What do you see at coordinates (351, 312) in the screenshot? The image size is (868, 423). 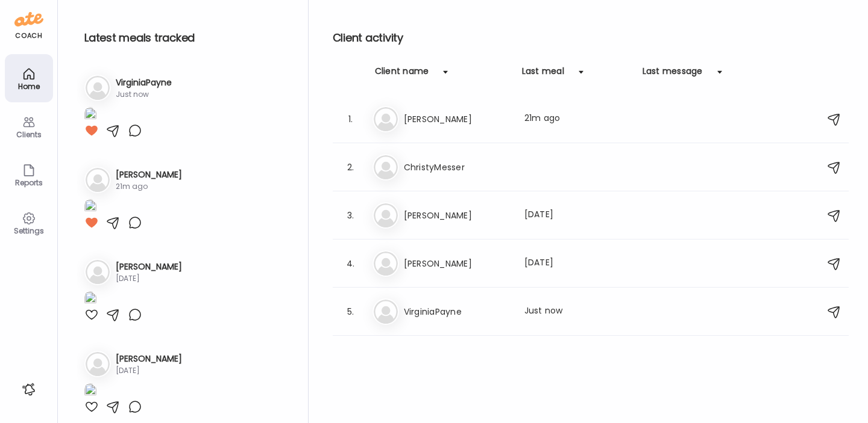 I see `div: 5.` at bounding box center [351, 312].